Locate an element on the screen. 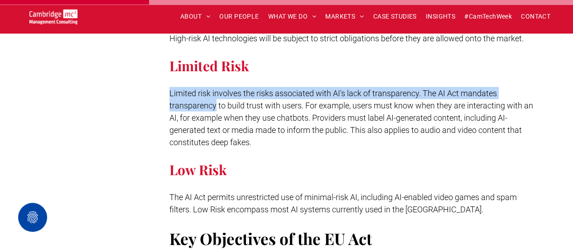  img: Cambridge MC Logo is located at coordinates (53, 16).